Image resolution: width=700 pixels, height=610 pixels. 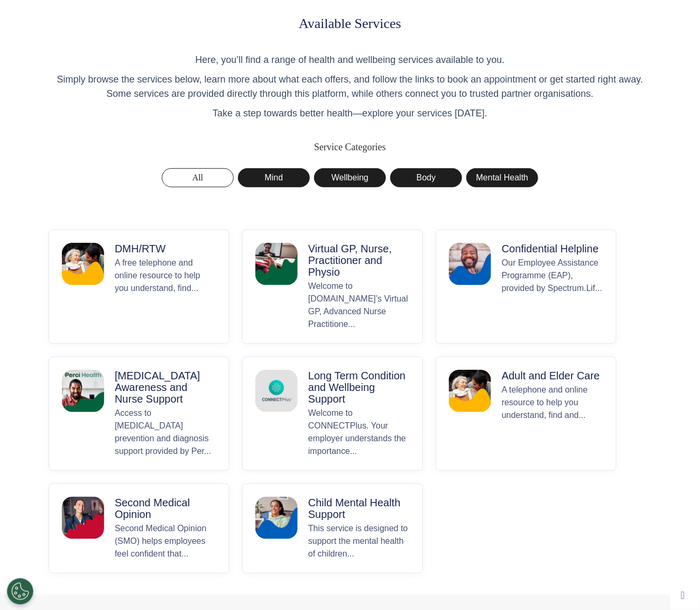 What do you see at coordinates (526, 413) in the screenshot?
I see `button: Adult and Elder CareAdult and Elder CareA telephone and online resource to help you understand, f...` at bounding box center [526, 413].